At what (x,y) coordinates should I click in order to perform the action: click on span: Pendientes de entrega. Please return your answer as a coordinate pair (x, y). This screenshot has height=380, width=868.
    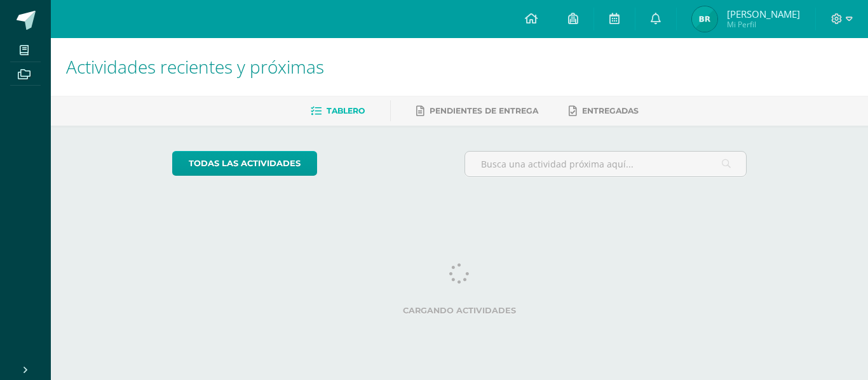
    Looking at the image, I should click on (483, 110).